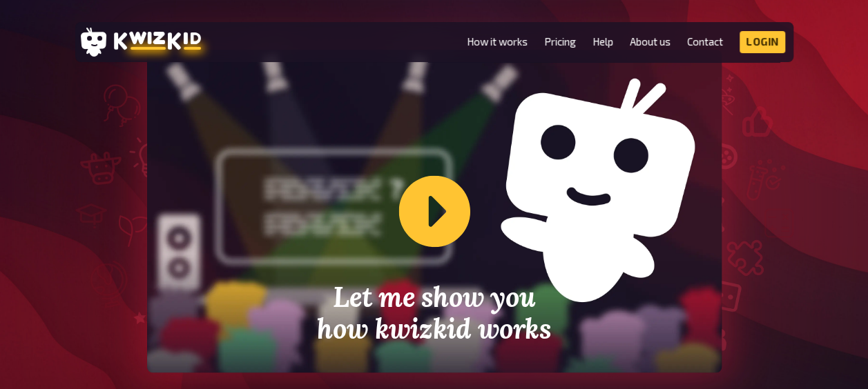 The image size is (868, 389). I want to click on a: Help, so click(603, 41).